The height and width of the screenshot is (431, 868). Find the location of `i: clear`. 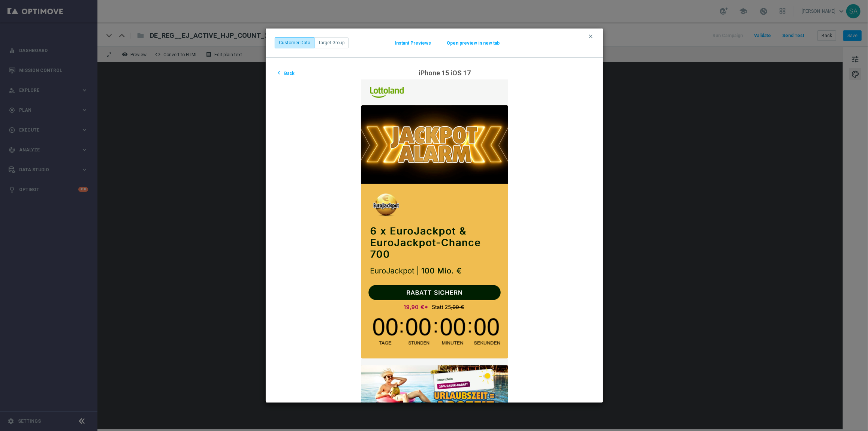

i: clear is located at coordinates (591, 37).